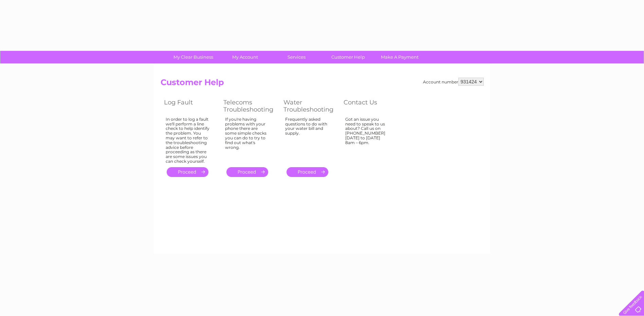 The height and width of the screenshot is (316, 644). I want to click on th: Log Fault, so click(190, 106).